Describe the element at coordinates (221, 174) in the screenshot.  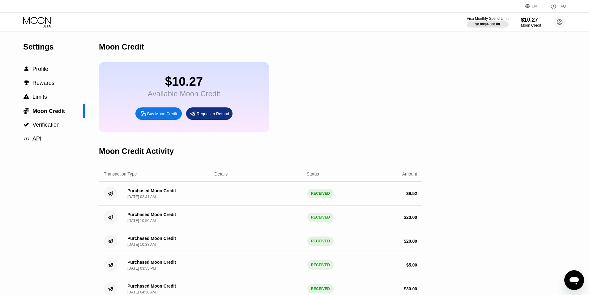
I see `div: Details` at that location.